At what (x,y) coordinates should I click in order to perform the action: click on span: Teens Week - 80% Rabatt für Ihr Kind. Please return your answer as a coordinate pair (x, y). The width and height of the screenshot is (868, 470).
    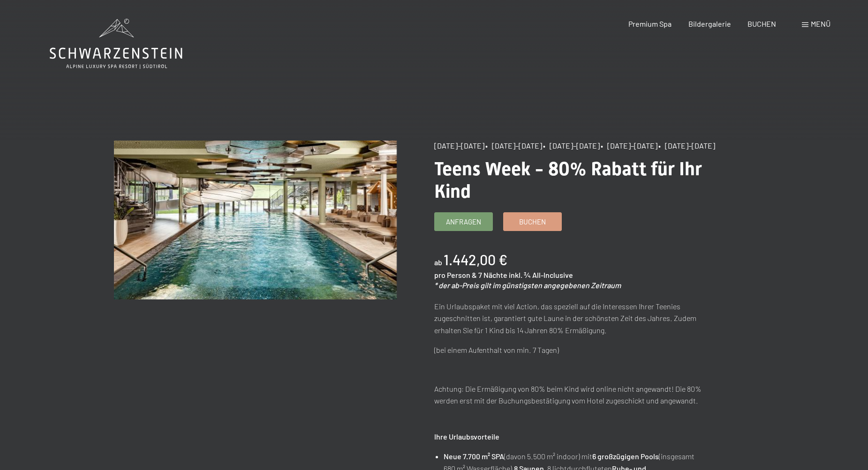
    Looking at the image, I should click on (567, 180).